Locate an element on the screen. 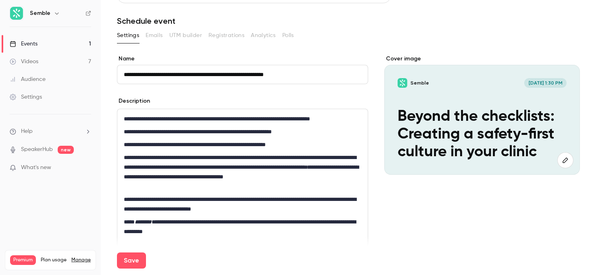 This screenshot has width=596, height=275. div: Events is located at coordinates (23, 44).